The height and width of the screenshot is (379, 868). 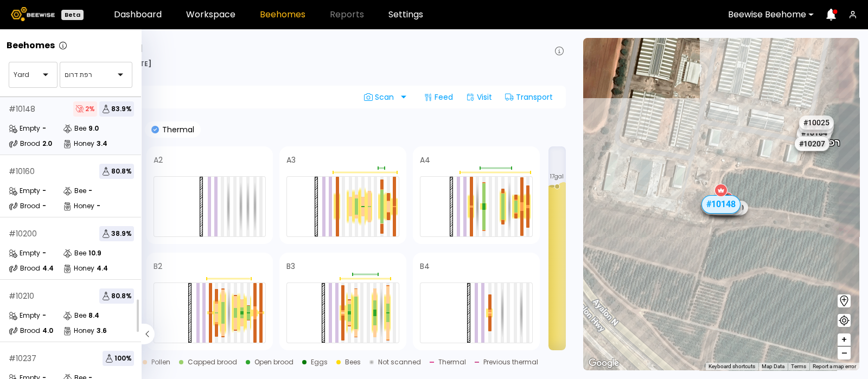 What do you see at coordinates (604, 364) in the screenshot?
I see `a: Open this area in Google Maps (opens a new window)` at bounding box center [604, 364].